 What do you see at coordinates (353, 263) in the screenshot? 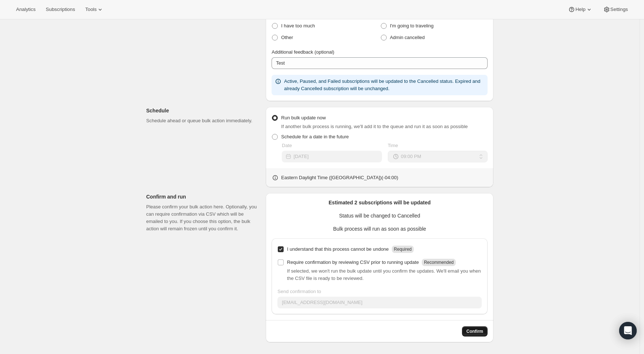
I see `p: Require confirmation by reviewing CSV prior to running update` at bounding box center [353, 263].